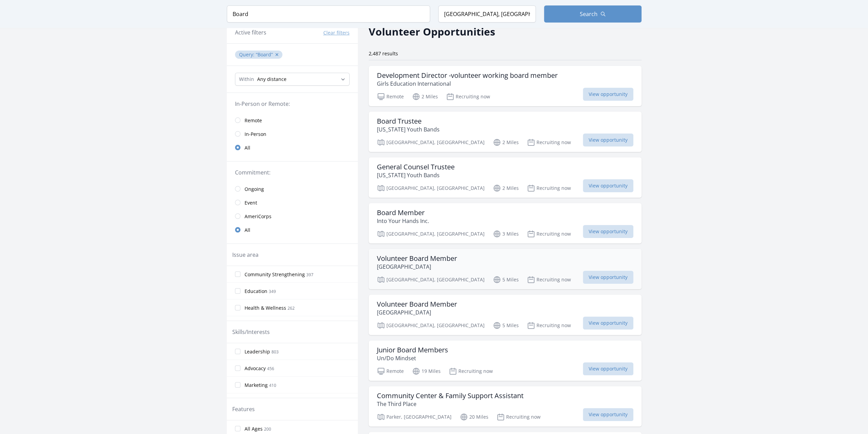 The height and width of the screenshot is (434, 868). What do you see at coordinates (450, 403) in the screenshot?
I see `p: The Third Place` at bounding box center [450, 403].